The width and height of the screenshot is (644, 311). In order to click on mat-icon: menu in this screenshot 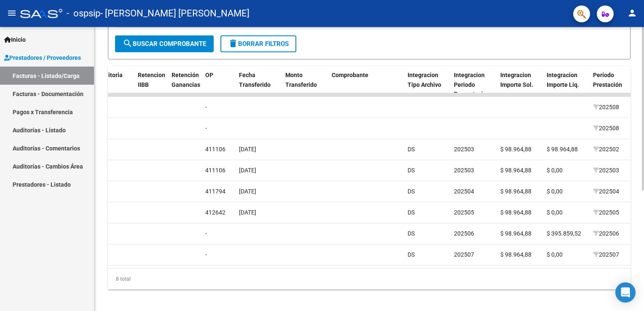, I will do `click(12, 13)`.